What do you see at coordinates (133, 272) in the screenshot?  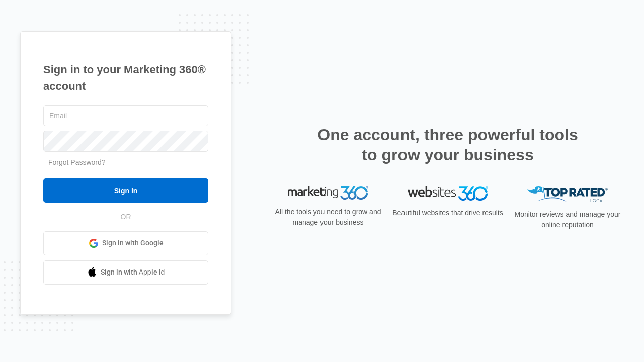 I see `span: Sign in with Apple Id` at bounding box center [133, 272].